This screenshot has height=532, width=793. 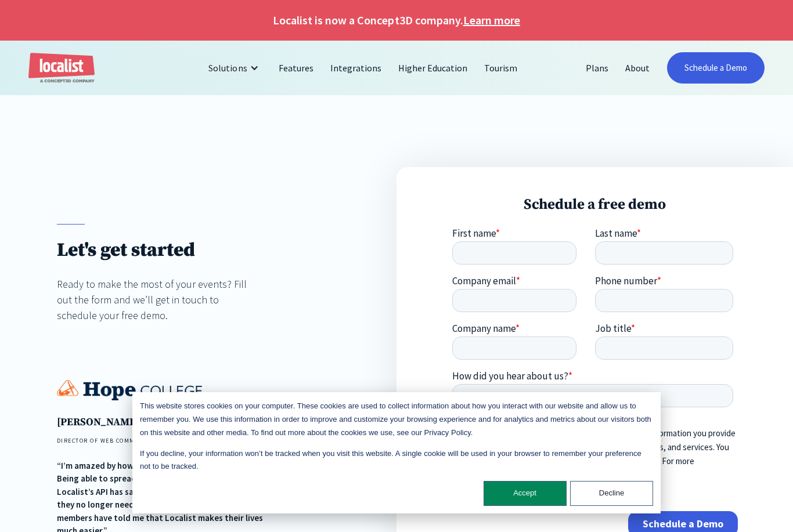 What do you see at coordinates (595, 204) in the screenshot?
I see `h3: Schedule a free demo` at bounding box center [595, 204].